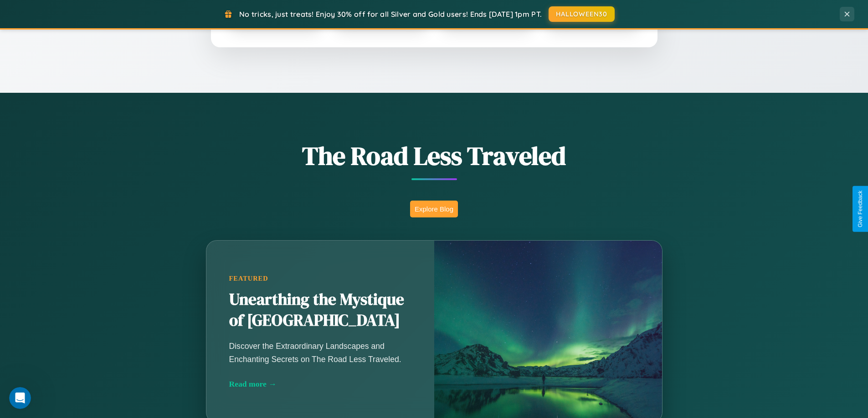  I want to click on div: Featured, so click(320, 279).